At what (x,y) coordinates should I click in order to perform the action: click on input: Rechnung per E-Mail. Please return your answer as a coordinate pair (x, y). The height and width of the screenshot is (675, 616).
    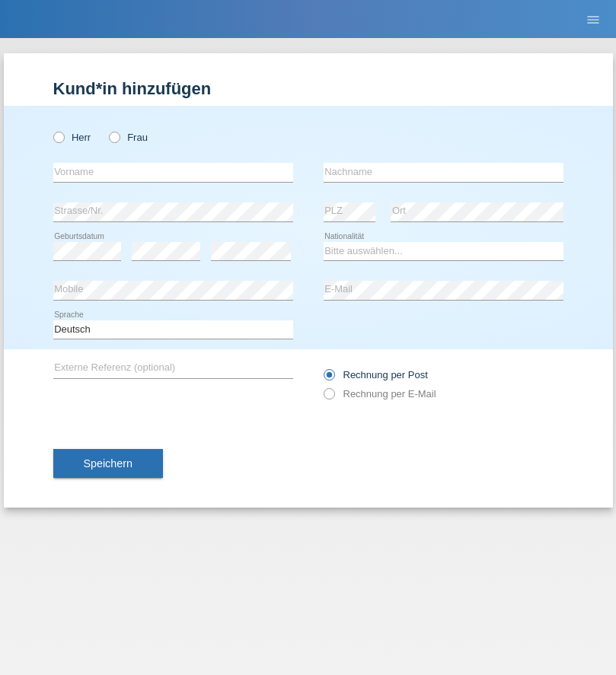
    Looking at the image, I should click on (328, 398).